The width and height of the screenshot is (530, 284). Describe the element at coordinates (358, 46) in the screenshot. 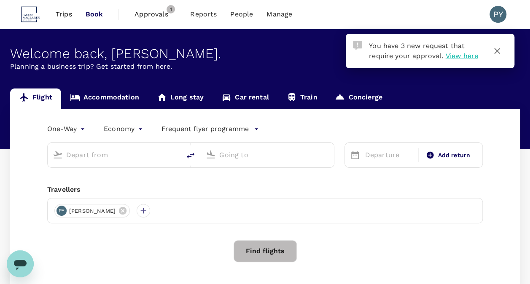

I see `img: Approval Request` at that location.